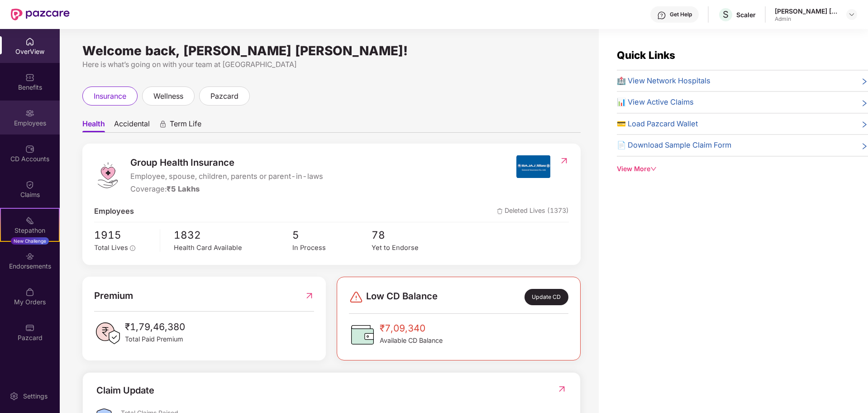  Describe the element at coordinates (29, 256) in the screenshot. I see `img: svg+xml;base64,PHN2ZyBpZD0iRW5kb3JzZW1lbnRzIiB4bWxucz0iaHR0cDovL3d3dy53My5vcmcvMjAwMC9zdmciIHdpZH...` at that location.